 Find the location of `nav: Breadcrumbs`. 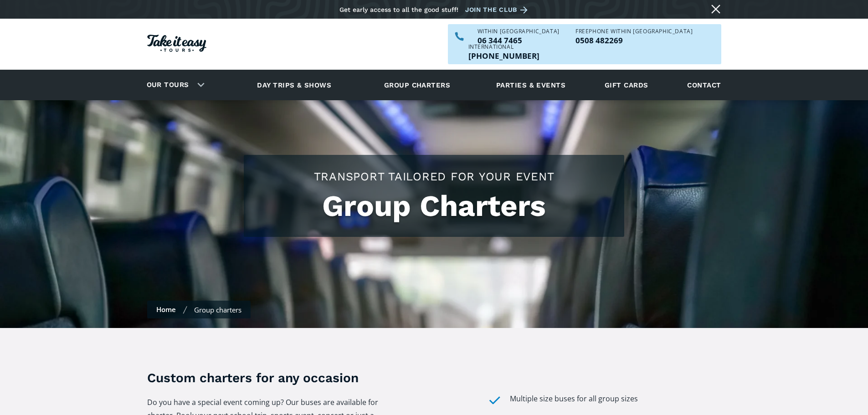

nav: Breadcrumbs is located at coordinates (199, 309).